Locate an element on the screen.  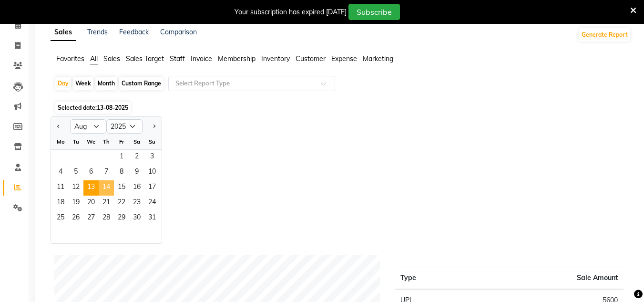
div: Sunday, August 10, 2025 is located at coordinates (152, 172).